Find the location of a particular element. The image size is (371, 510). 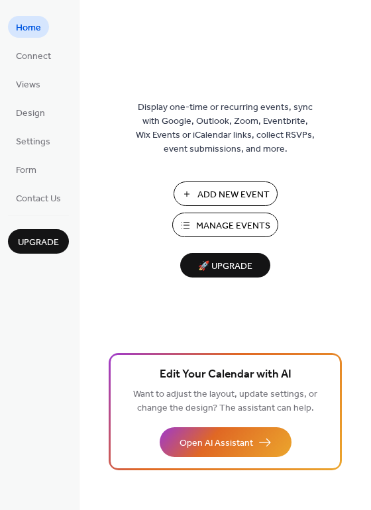

span: Upgrade is located at coordinates (38, 243).